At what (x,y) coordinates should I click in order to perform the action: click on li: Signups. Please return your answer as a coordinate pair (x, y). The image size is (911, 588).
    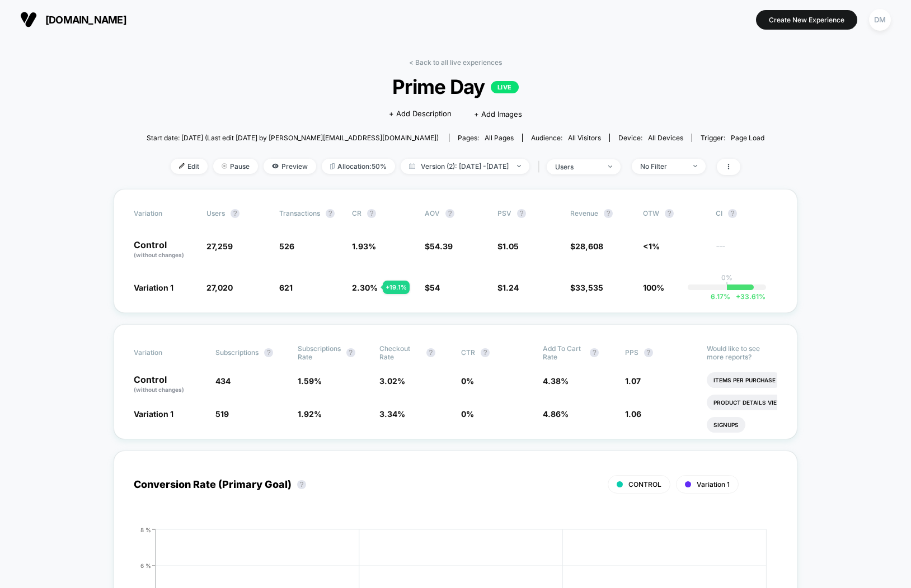
    Looking at the image, I should click on (726, 425).